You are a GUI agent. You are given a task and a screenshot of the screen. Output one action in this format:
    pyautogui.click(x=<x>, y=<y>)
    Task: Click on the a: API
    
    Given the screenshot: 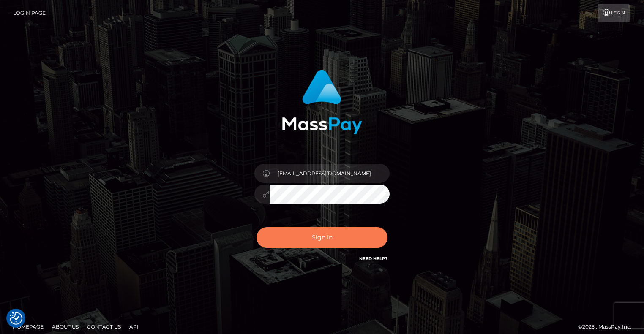 What is the action you would take?
    pyautogui.click(x=134, y=327)
    